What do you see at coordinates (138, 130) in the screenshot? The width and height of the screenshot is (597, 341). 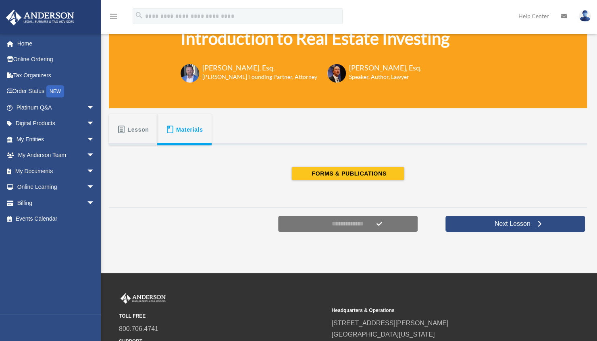 I see `span: Lesson` at bounding box center [138, 130].